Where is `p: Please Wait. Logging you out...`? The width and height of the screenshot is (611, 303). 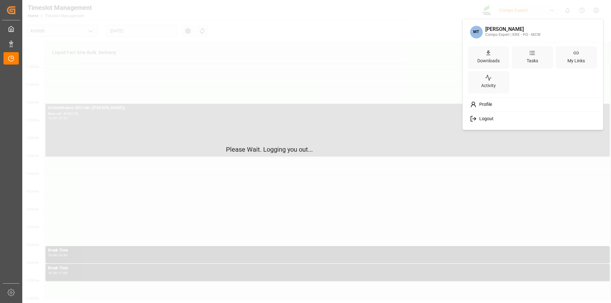 p: Please Wait. Logging you out... is located at coordinates (305, 149).